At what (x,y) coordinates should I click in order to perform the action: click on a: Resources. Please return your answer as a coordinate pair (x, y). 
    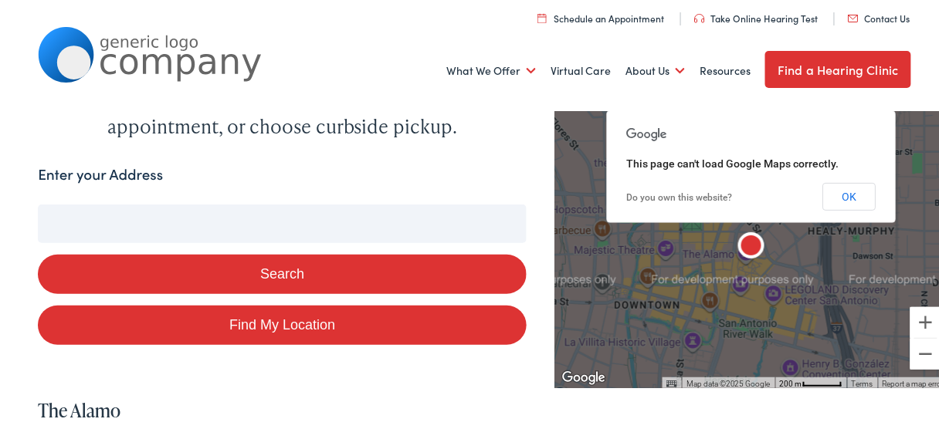
    Looking at the image, I should click on (725, 69).